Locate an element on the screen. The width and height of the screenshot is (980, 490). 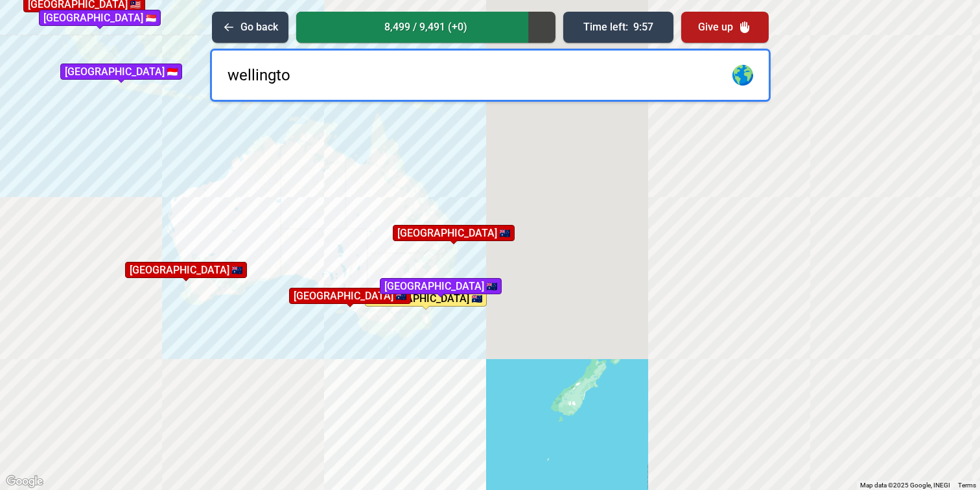
img: Google is located at coordinates (25, 482).